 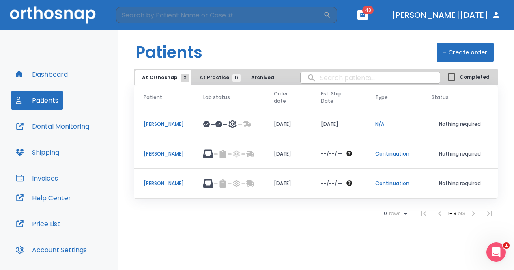 I want to click on span: Completed, so click(x=475, y=77).